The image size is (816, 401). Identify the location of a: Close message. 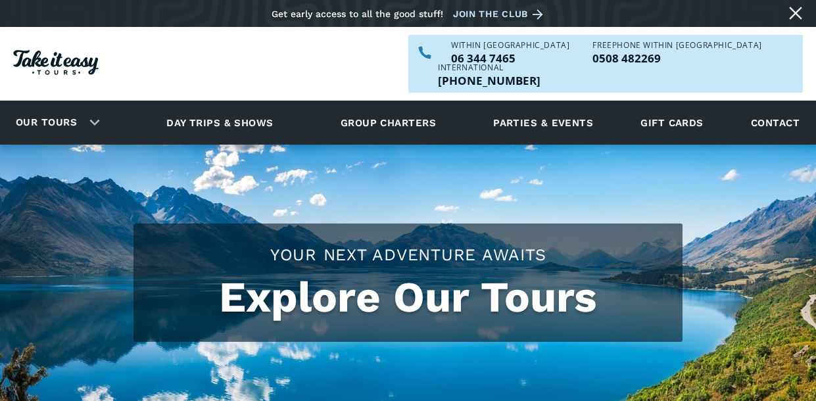
(796, 13).